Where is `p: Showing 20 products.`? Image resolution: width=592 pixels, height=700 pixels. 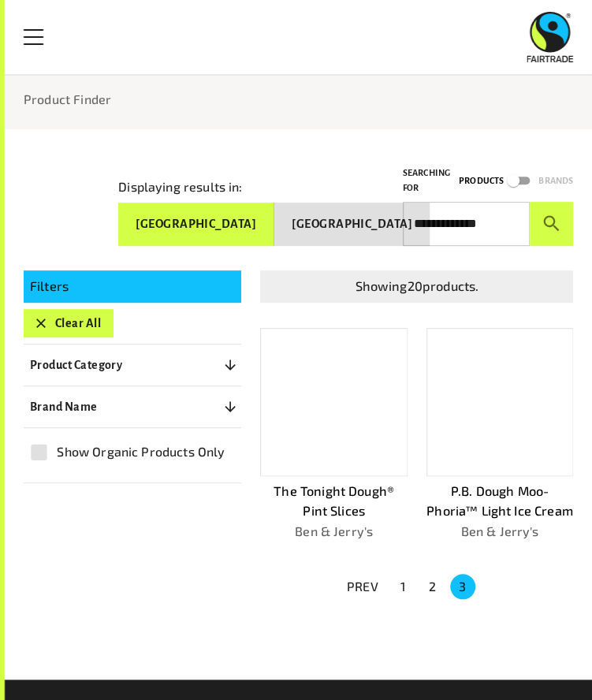
p: Showing 20 products. is located at coordinates (416, 286).